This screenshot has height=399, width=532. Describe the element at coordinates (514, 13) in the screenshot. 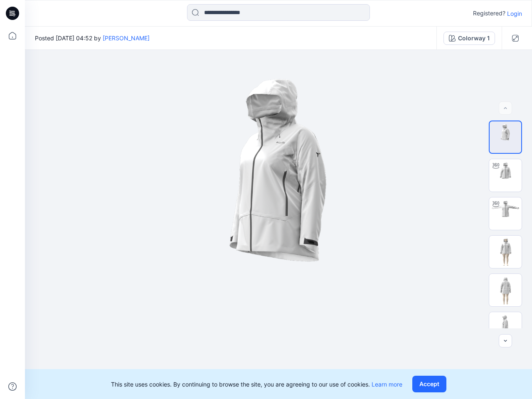

I see `p: Login` at that location.